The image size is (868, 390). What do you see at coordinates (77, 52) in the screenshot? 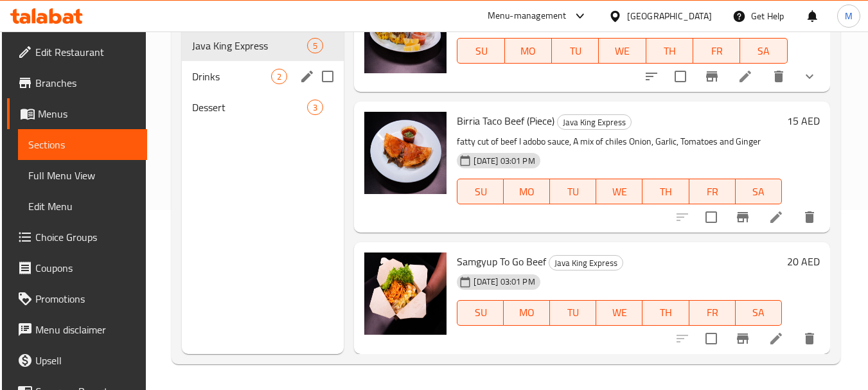
I see `a: Edit Restaurant` at bounding box center [77, 52].